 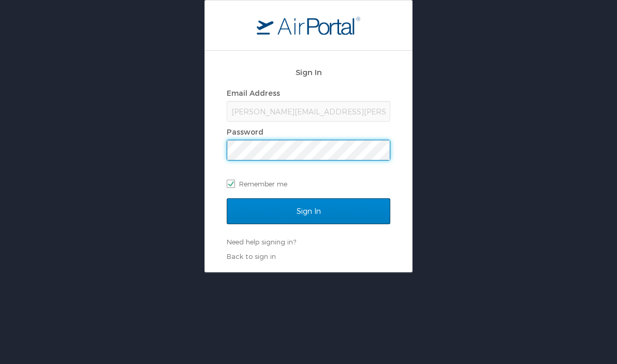 I want to click on input: Sign In, so click(x=309, y=211).